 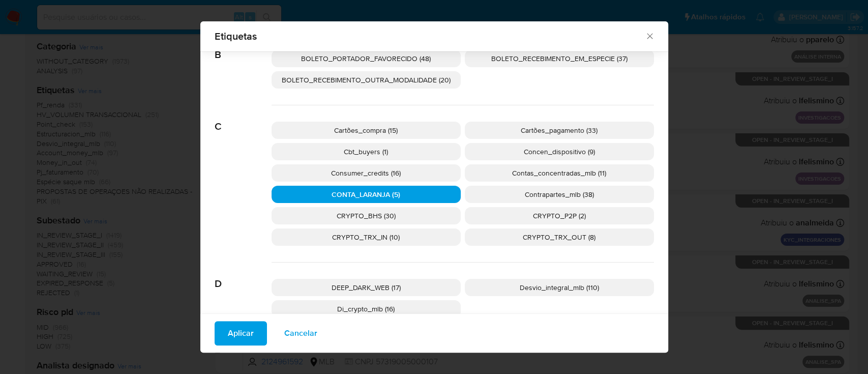 What do you see at coordinates (366, 309) in the screenshot?
I see `div: Di_crypto_mlb (16)` at bounding box center [366, 309].